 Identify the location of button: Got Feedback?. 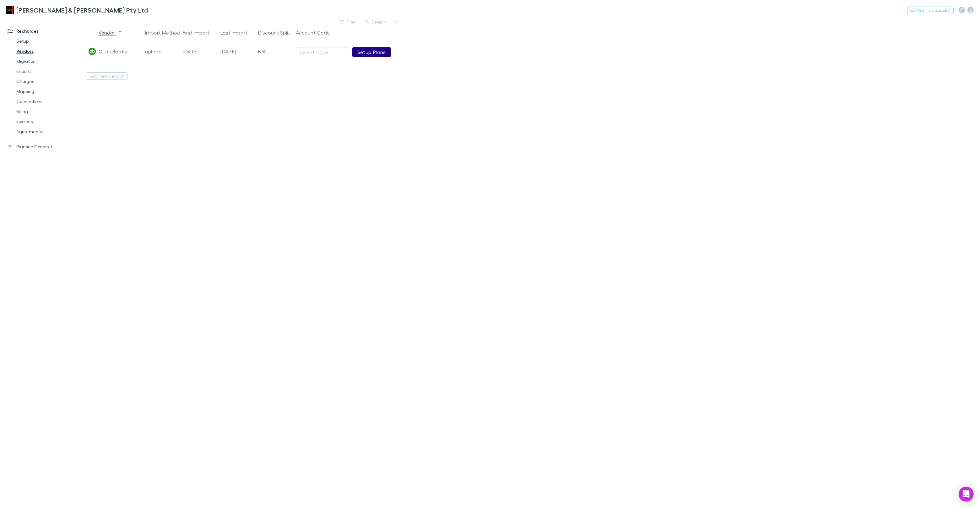
(930, 10).